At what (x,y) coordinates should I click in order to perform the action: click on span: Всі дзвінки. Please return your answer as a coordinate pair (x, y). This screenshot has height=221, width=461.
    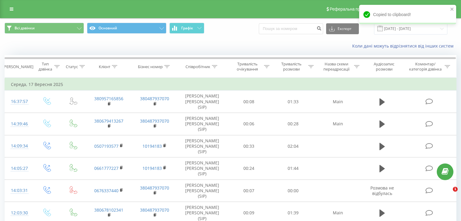
    Looking at the image, I should click on (25, 28).